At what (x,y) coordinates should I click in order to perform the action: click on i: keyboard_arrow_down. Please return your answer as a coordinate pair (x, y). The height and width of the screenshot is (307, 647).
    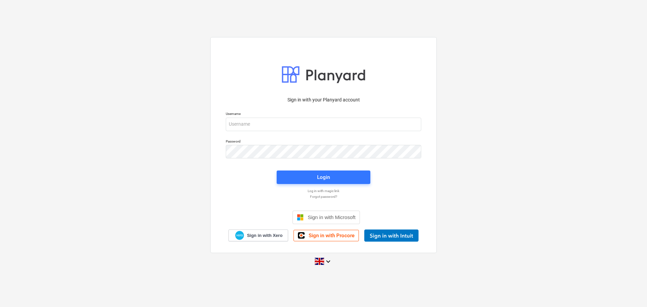
    Looking at the image, I should click on (328, 262).